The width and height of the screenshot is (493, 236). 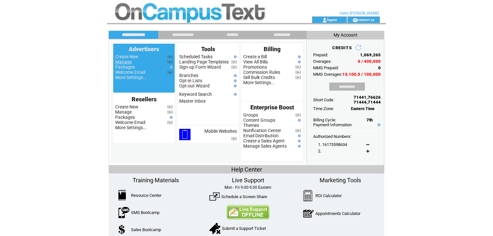 What do you see at coordinates (355, 20) in the screenshot?
I see `img: contact_us_icon.gif` at bounding box center [355, 20].